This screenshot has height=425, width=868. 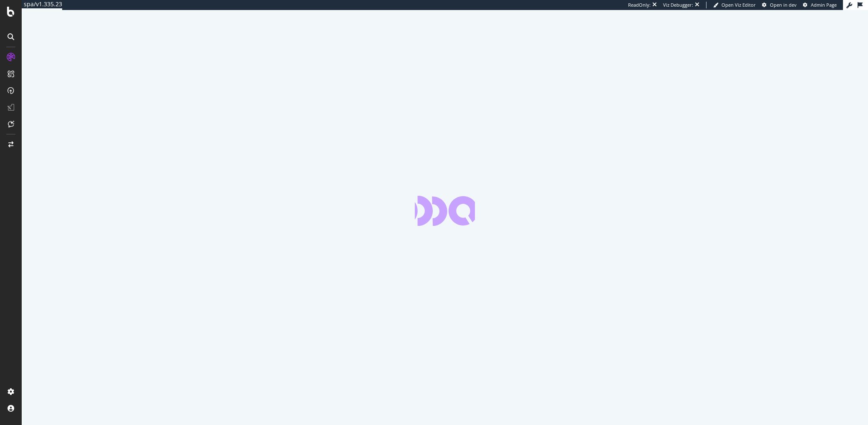 I want to click on div: animation, so click(x=445, y=211).